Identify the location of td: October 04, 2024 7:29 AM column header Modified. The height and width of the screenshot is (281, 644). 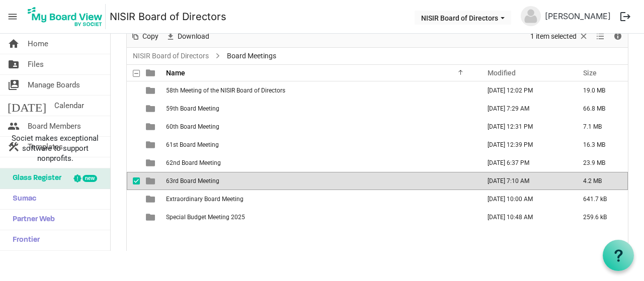
(525, 109).